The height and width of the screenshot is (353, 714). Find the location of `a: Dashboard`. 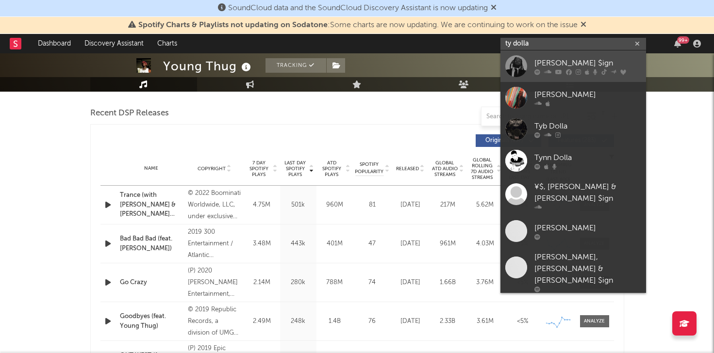

a: Dashboard is located at coordinates (54, 44).